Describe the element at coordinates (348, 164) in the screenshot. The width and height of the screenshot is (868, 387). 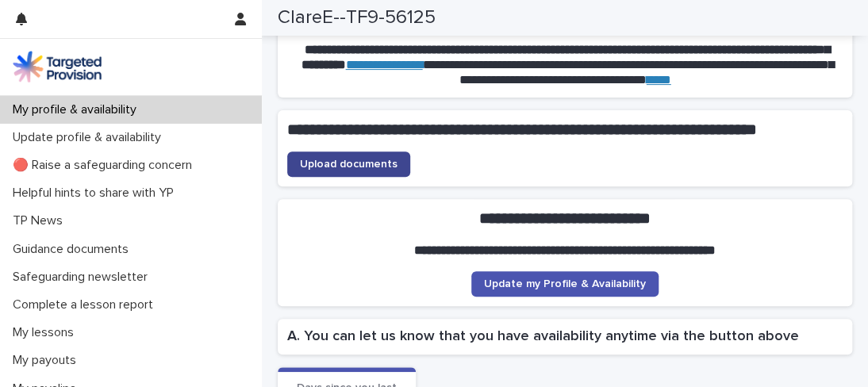
I see `span: Upload documents` at that location.